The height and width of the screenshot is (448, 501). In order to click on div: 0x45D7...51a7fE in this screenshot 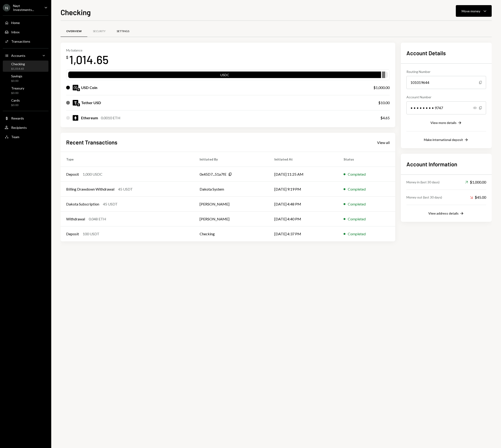, I will do `click(213, 174)`.